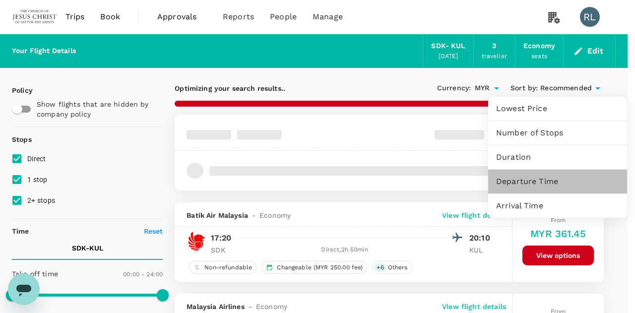  Describe the element at coordinates (558, 109) in the screenshot. I see `span: Lowest Price` at that location.